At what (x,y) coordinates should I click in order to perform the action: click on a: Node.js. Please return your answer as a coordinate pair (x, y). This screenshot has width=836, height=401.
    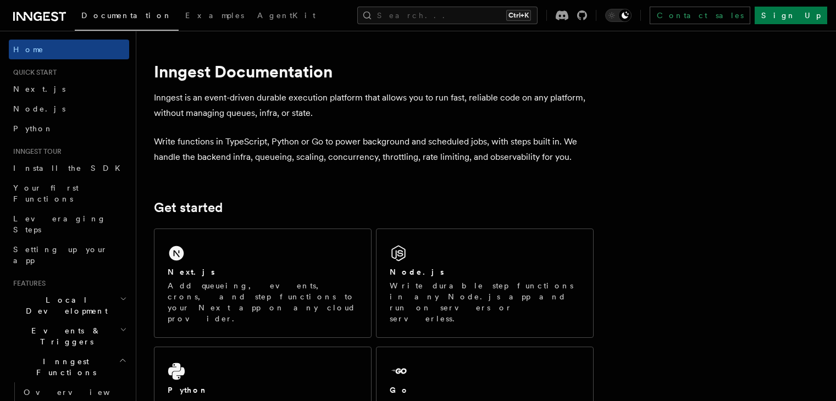
    Looking at the image, I should click on (69, 109).